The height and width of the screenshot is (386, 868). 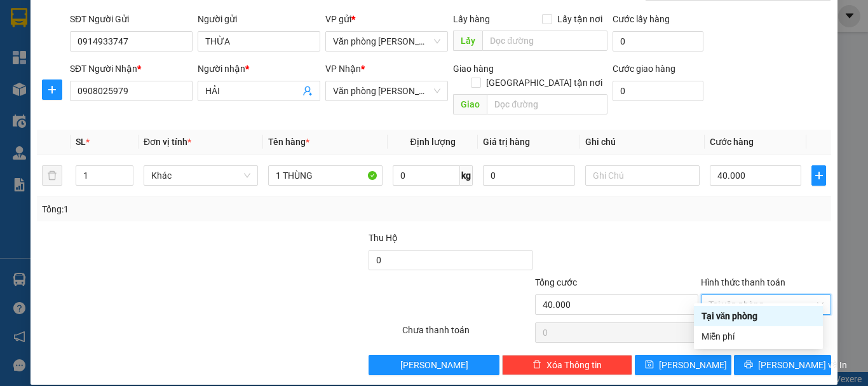 I want to click on div: Người gửi, so click(x=259, y=19).